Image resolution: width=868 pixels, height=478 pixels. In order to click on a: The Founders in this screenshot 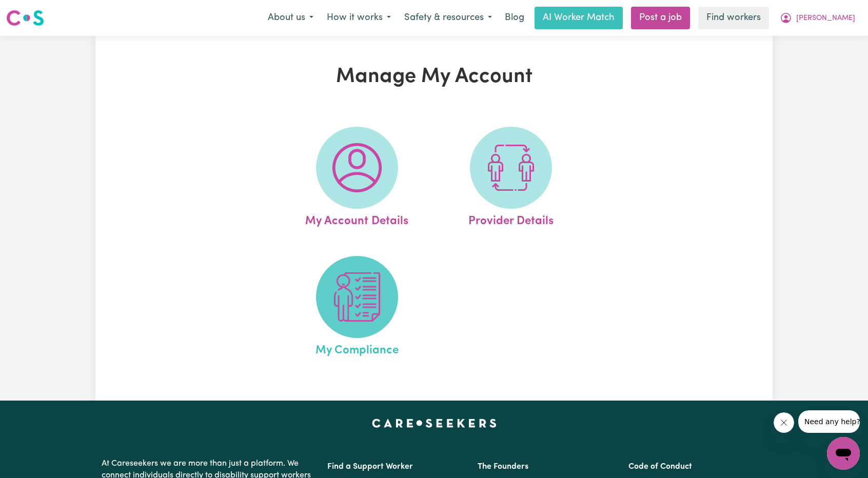, I will do `click(503, 467)`.